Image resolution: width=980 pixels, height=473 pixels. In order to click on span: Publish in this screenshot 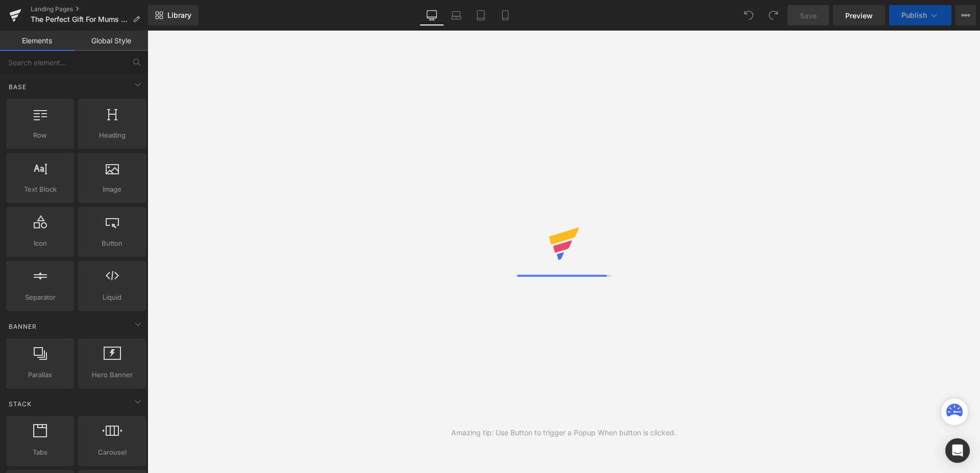, I will do `click(914, 15)`.